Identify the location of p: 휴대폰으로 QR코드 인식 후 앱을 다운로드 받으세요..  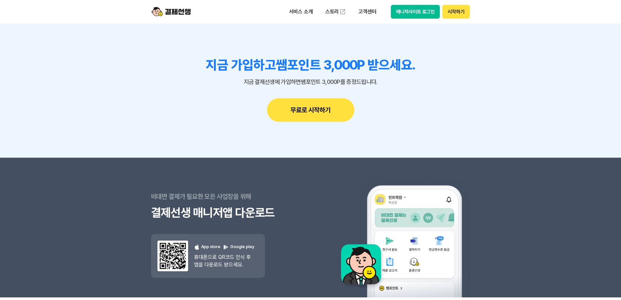
(224, 260).